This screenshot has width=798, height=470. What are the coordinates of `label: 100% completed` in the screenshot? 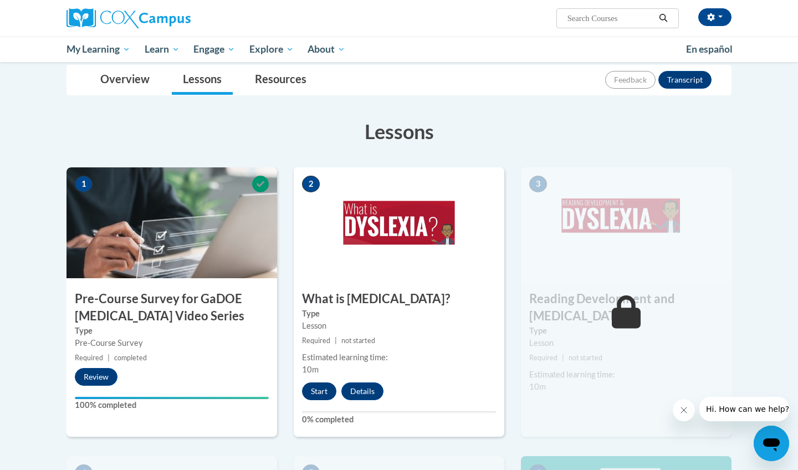 It's located at (172, 405).